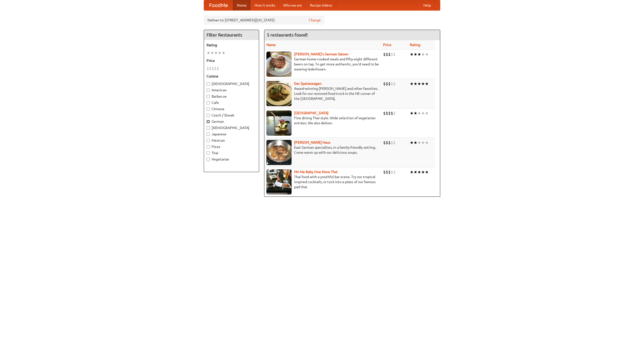 This screenshot has height=356, width=644. What do you see at coordinates (316, 172) in the screenshot?
I see `a: Hit Me Baby One More Thai` at bounding box center [316, 172].